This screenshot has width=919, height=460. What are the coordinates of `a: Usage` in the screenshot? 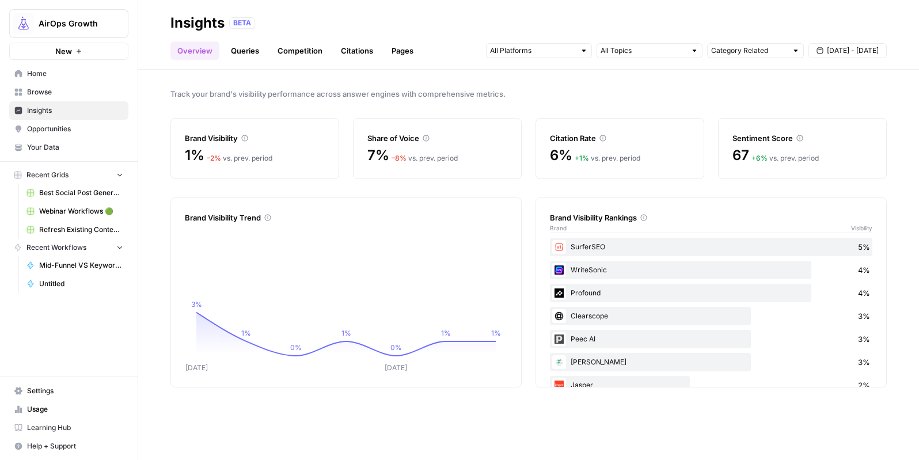 It's located at (68, 409).